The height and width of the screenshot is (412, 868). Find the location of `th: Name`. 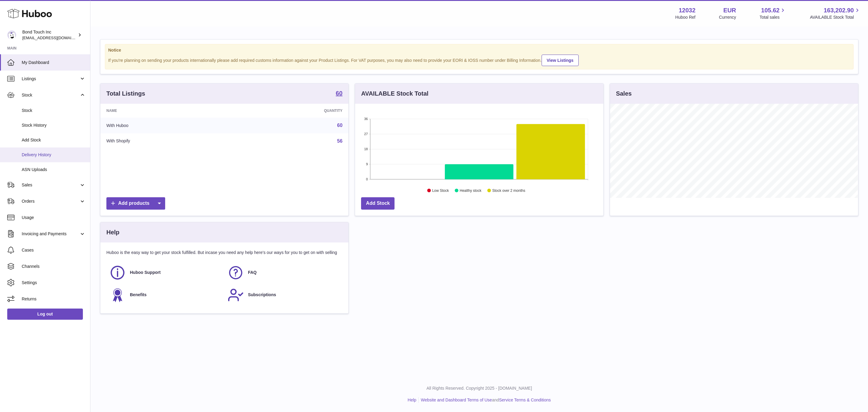

th: Name is located at coordinates (167, 110).